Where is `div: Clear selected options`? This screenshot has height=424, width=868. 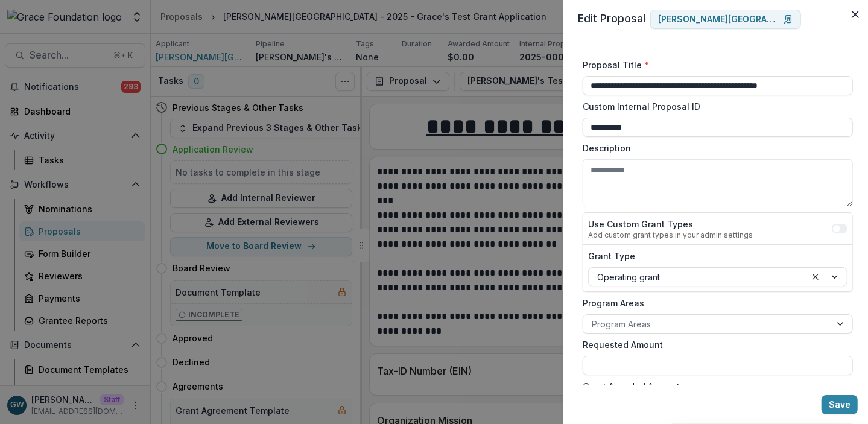 div: Clear selected options is located at coordinates (816, 277).